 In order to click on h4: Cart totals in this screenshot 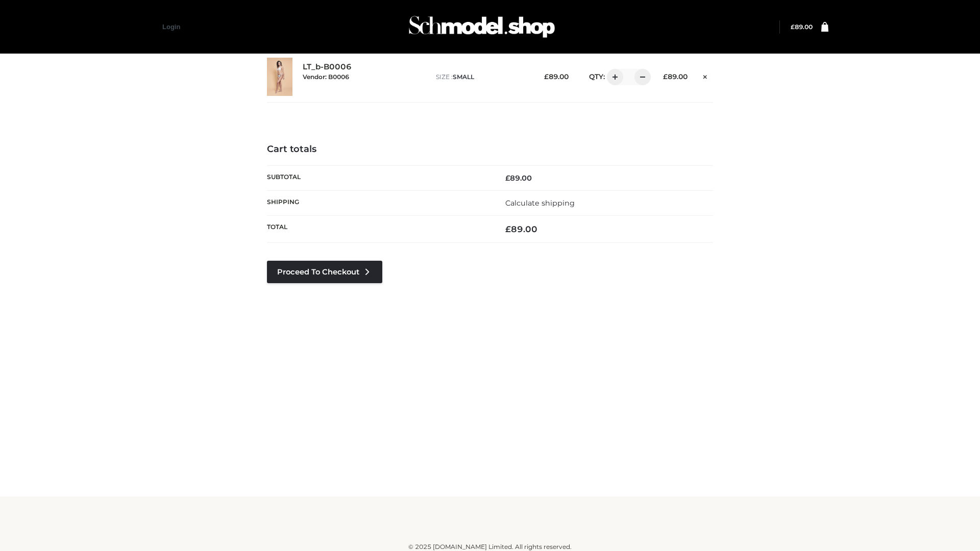, I will do `click(490, 150)`.